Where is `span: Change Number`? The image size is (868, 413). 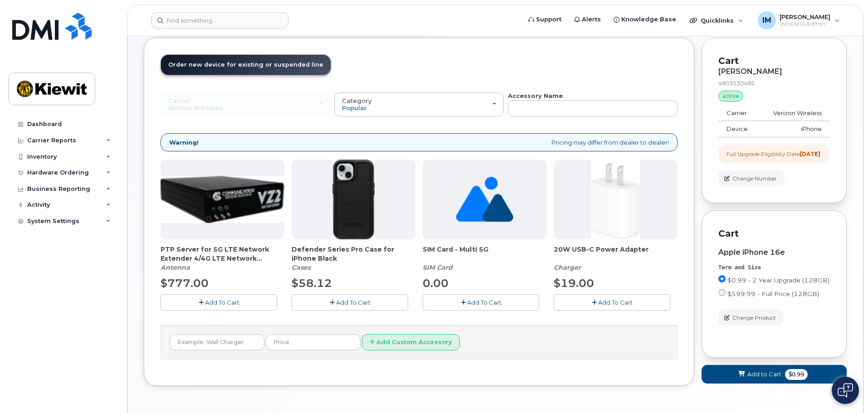
span: Change Number is located at coordinates (754, 179).